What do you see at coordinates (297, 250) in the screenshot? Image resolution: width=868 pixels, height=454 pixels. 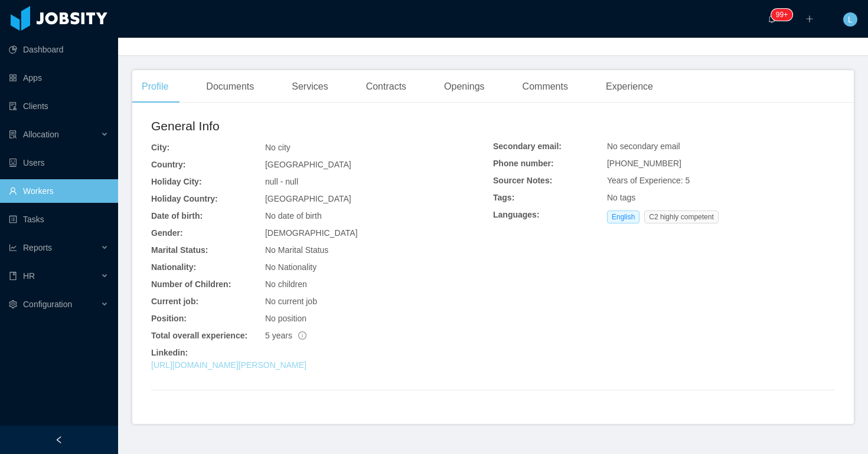 I see `span: No Marital Status` at bounding box center [297, 250].